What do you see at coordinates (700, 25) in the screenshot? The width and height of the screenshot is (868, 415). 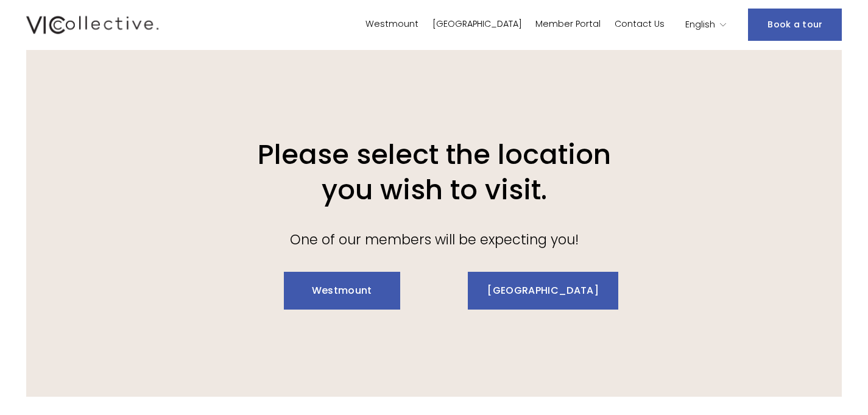 I see `span: English` at bounding box center [700, 25].